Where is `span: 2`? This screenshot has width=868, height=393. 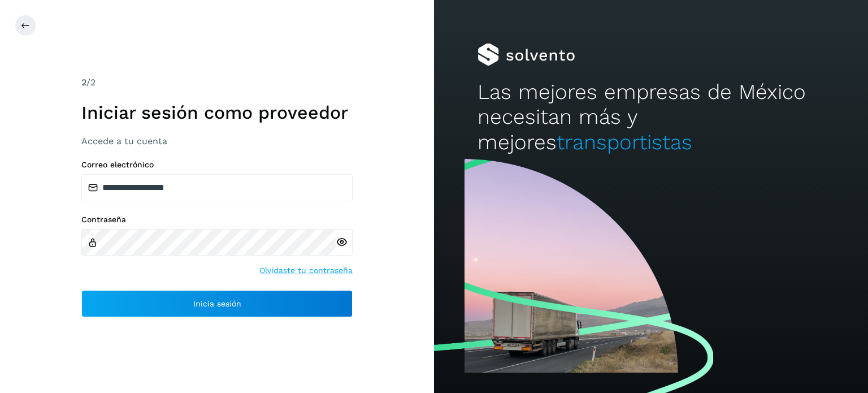
span: 2 is located at coordinates (84, 82).